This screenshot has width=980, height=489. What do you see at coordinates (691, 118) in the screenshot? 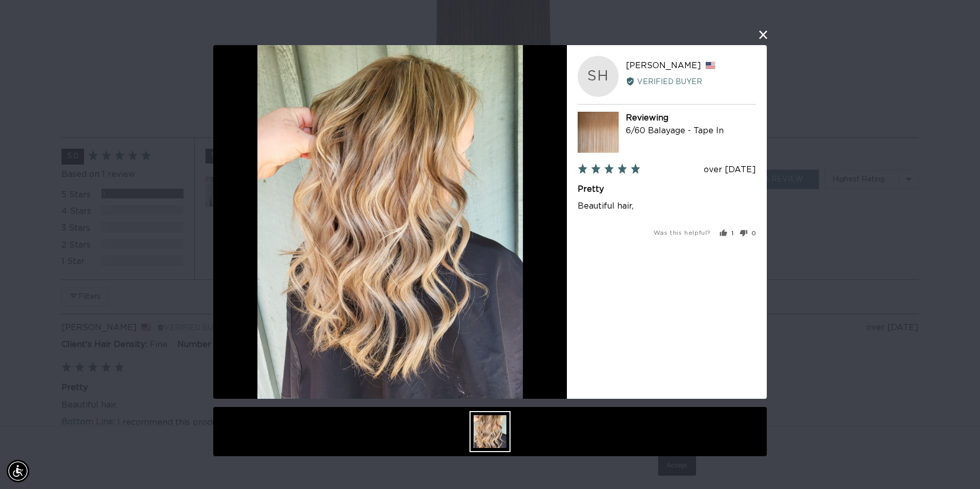
I see `div: Reviewing` at bounding box center [691, 118].